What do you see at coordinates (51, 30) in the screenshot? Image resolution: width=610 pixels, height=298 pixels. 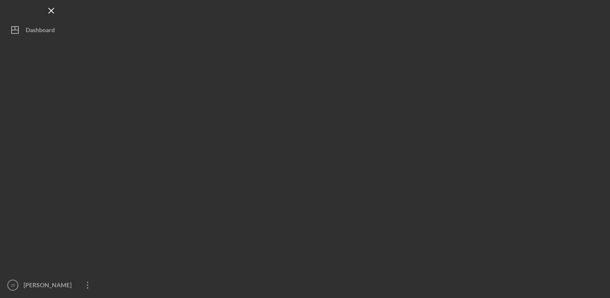 I see `a: Dashboard` at bounding box center [51, 30].